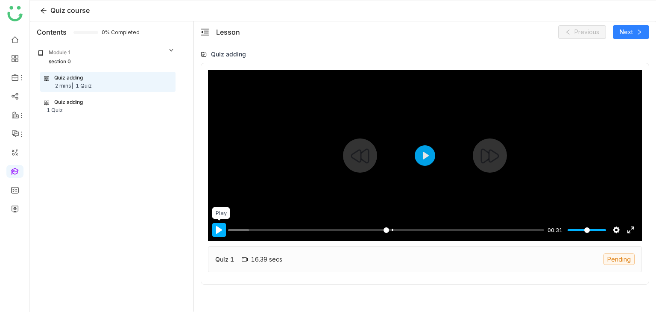 Image resolution: width=656 pixels, height=312 pixels. What do you see at coordinates (205, 32) in the screenshot?
I see `button: menu-fold` at bounding box center [205, 32].